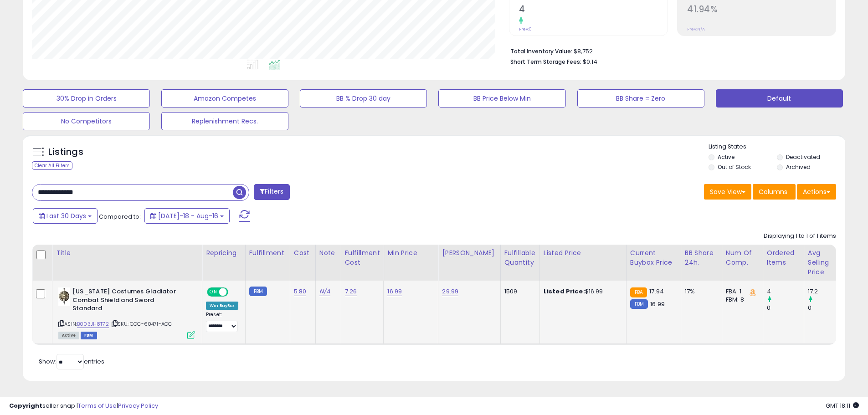  Describe the element at coordinates (774, 192) in the screenshot. I see `button: Columns` at that location.